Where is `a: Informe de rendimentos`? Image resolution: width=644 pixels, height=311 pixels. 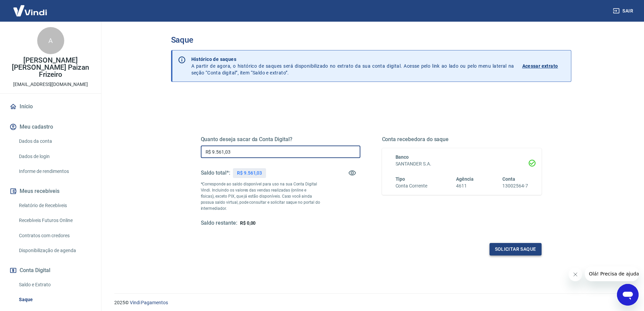 a: Informe de rendimentos is located at coordinates (55, 171).